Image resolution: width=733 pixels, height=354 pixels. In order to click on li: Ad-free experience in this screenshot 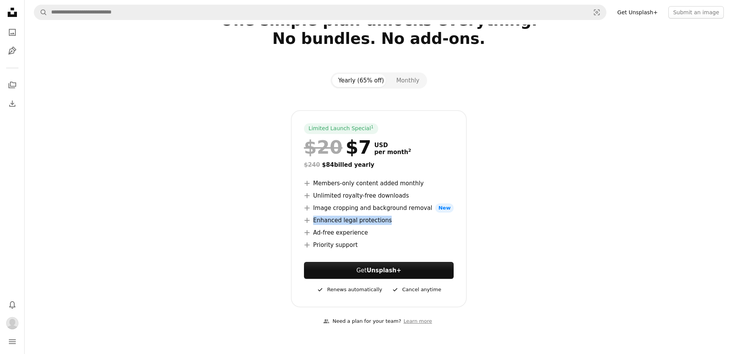, I will do `click(379, 233)`.